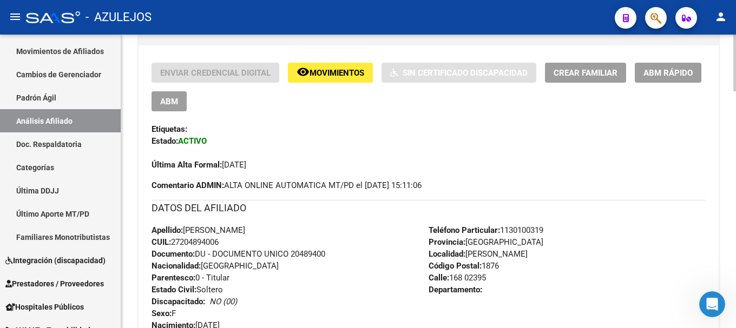 This screenshot has width=736, height=328. What do you see at coordinates (465, 73) in the screenshot?
I see `span: Sin Certificado Discapacidad` at bounding box center [465, 73].